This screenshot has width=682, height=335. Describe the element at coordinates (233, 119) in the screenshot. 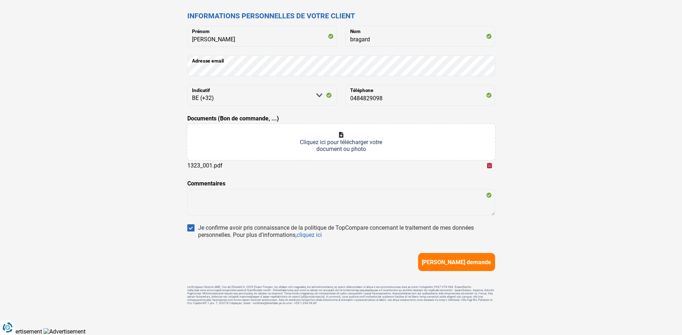

I see `label: Documents (Bon de commande, ...)` at that location.